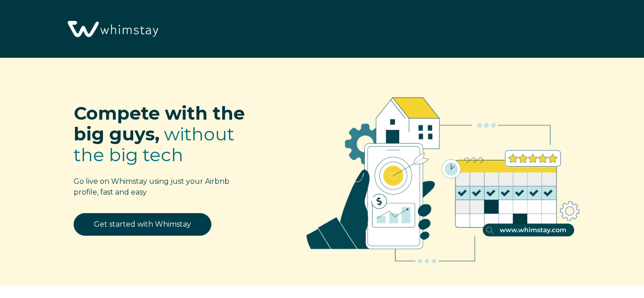 This screenshot has width=644, height=298. I want to click on img: Whimstay Logo-02 1, so click(112, 29).